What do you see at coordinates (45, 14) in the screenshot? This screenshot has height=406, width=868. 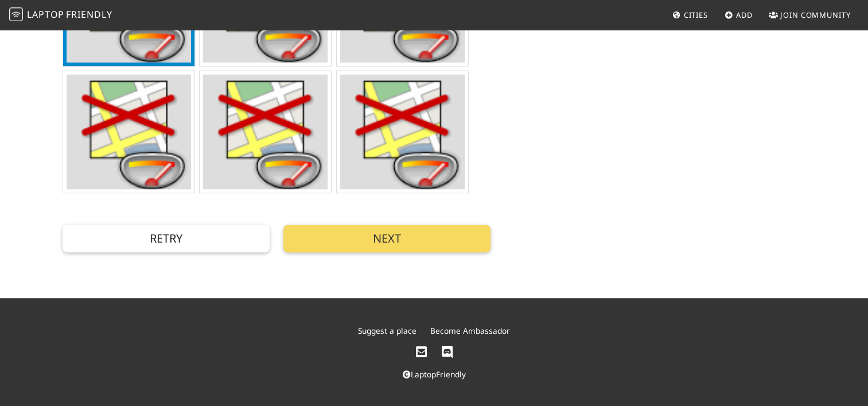 I see `span: Laptop` at bounding box center [45, 14].